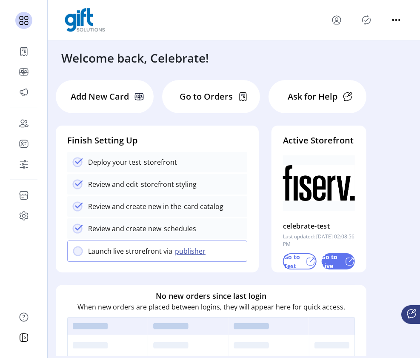 The width and height of the screenshot is (420, 358). What do you see at coordinates (100, 97) in the screenshot?
I see `p: Add New Card` at bounding box center [100, 97].